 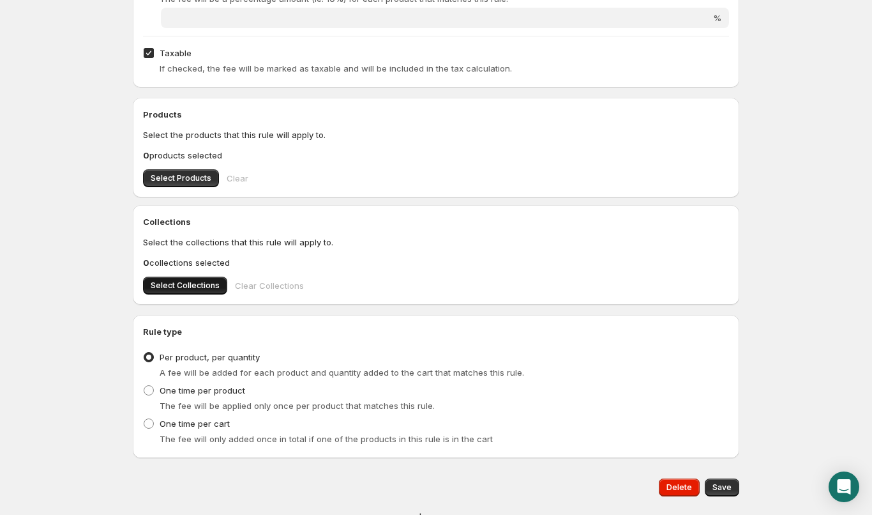 What do you see at coordinates (176, 53) in the screenshot?
I see `span: Taxable` at bounding box center [176, 53].